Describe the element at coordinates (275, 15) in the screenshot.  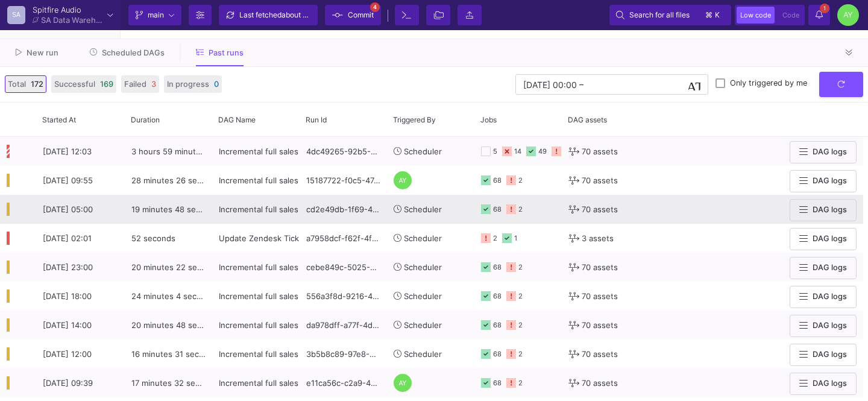
I see `div: Last fetched` at that location.